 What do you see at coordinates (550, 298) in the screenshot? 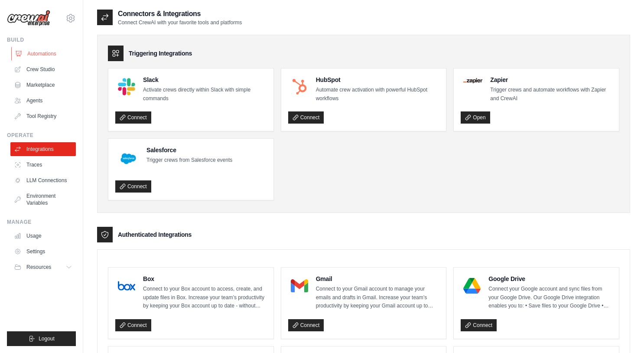
I see `p: Connect your Google account and sync files from your Google Drive. Our Google Drive integration e...` at bounding box center [550, 298].